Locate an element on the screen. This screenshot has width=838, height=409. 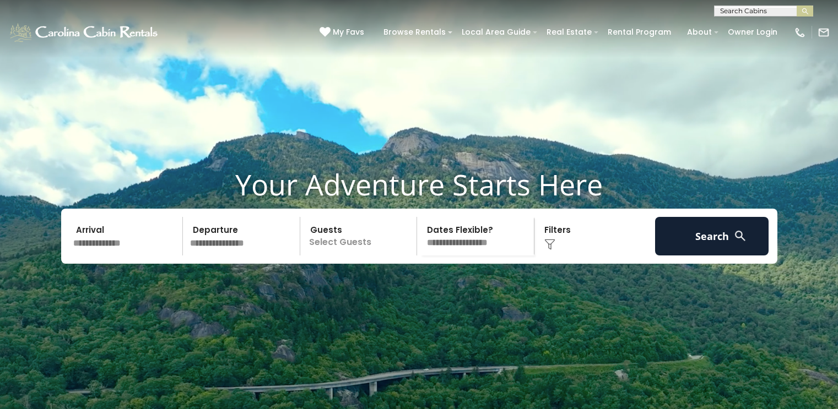
a: About is located at coordinates (699, 32).